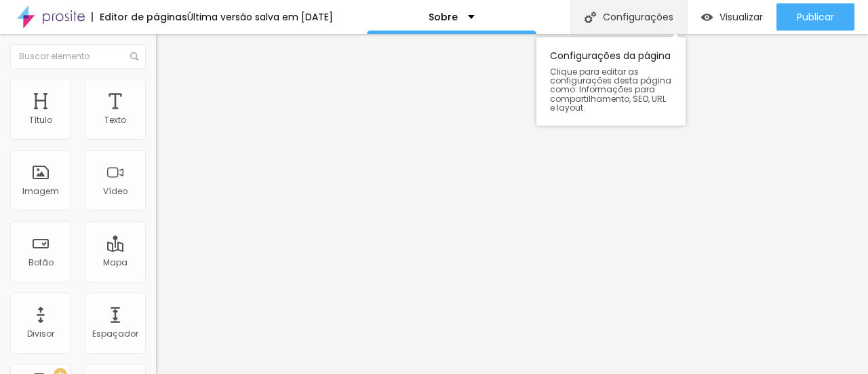 The image size is (868, 374). Describe the element at coordinates (741, 17) in the screenshot. I see `span: Visualizar` at that location.